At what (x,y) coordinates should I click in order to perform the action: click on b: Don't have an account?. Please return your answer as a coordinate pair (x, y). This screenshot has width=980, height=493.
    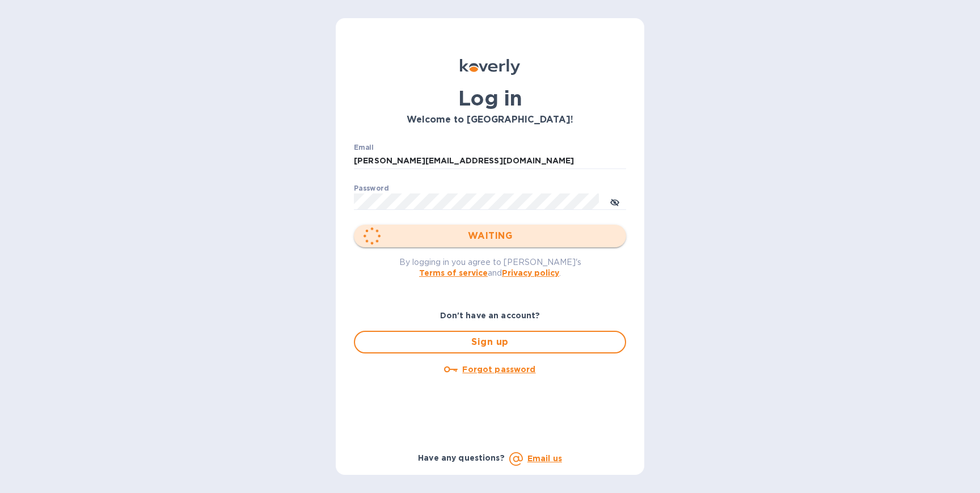
    Looking at the image, I should click on (490, 316).